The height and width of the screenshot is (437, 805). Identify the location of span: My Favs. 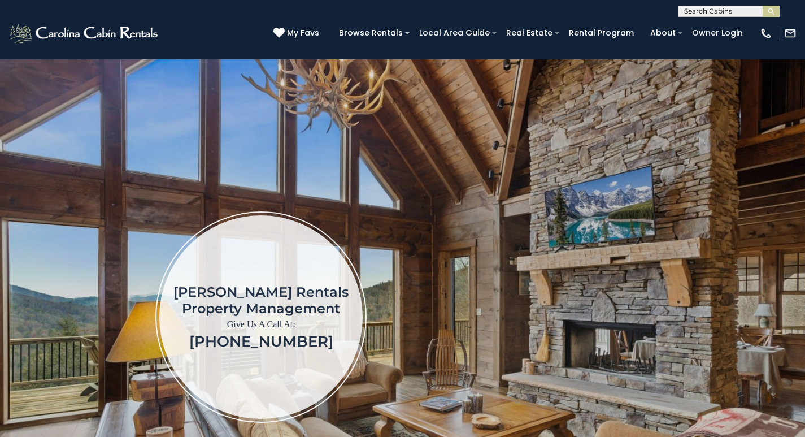
(303, 33).